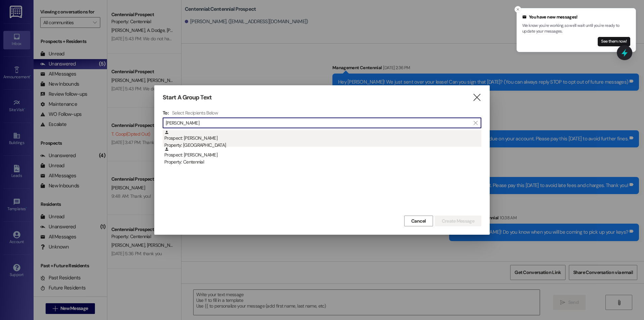 The width and height of the screenshot is (644, 320). Describe the element at coordinates (576, 17) in the screenshot. I see `div: You have new messages!` at that location.